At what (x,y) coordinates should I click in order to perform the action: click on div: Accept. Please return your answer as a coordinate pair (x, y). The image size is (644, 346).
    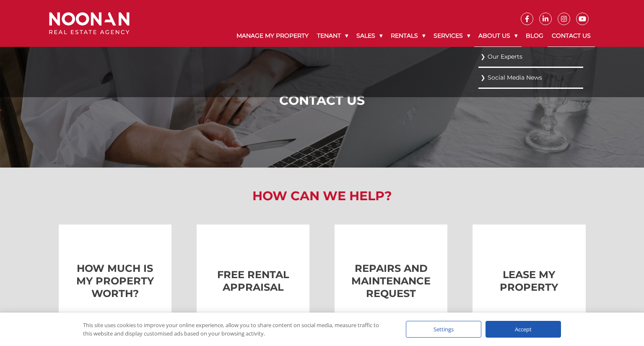
    Looking at the image, I should click on (523, 329).